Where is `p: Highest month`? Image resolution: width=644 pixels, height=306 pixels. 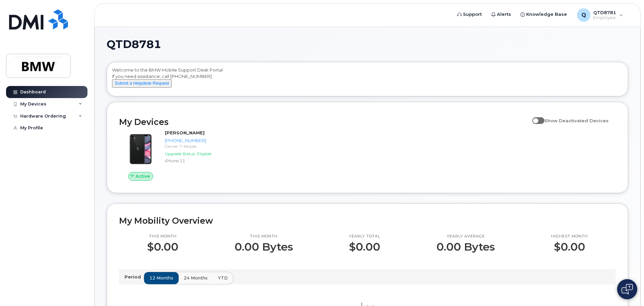 p: Highest month is located at coordinates (569, 237).